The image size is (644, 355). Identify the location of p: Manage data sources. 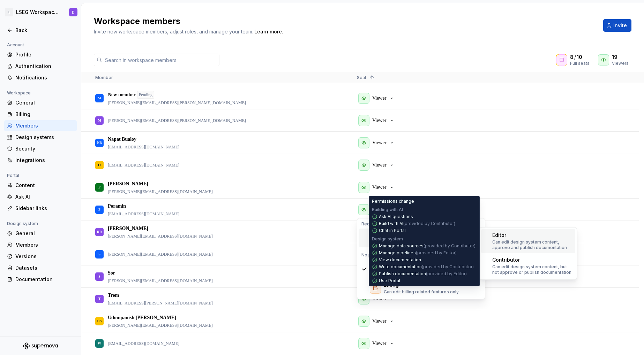
(427, 246).